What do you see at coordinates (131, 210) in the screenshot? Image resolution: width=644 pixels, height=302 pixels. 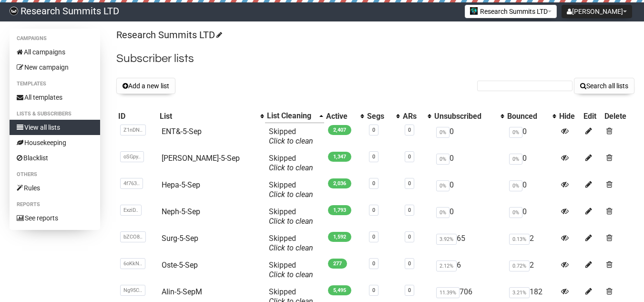 I see `span: ExziD..` at bounding box center [131, 210].